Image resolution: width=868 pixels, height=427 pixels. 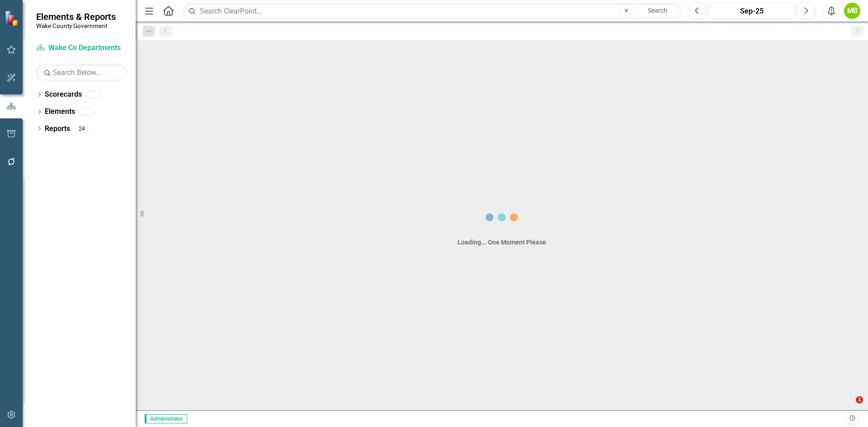 I want to click on input: Search Below..., so click(x=82, y=72).